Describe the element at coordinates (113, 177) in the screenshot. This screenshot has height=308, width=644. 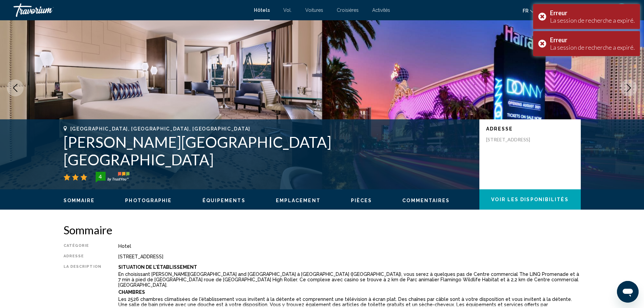
I see `img: trustyou-badge-hor.svg` at that location.